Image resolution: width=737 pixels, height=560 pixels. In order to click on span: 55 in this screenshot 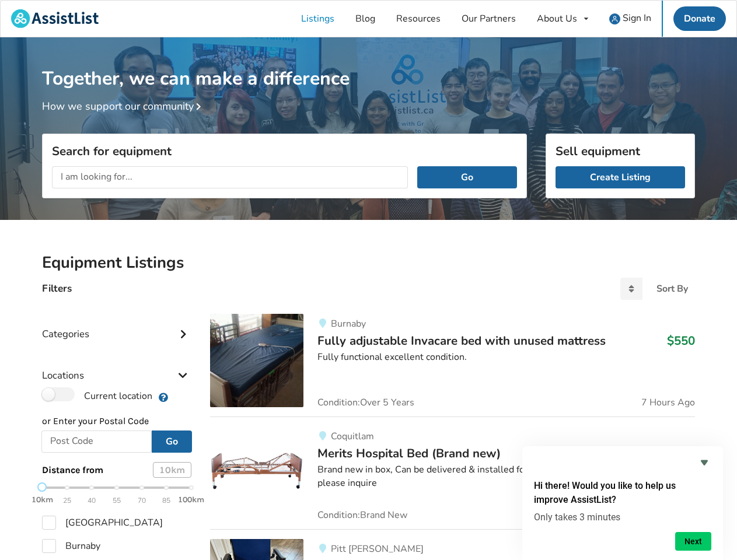, I will do `click(117, 501)`.